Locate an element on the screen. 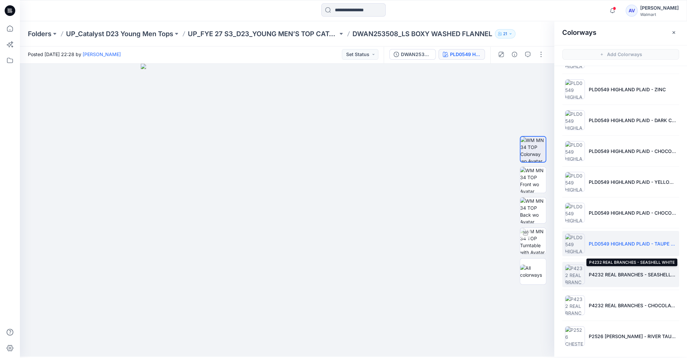 The width and height of the screenshot is (687, 358). button: PLD0549 HIGHLAND PLAID - TAUPE MIST is located at coordinates (462, 54).